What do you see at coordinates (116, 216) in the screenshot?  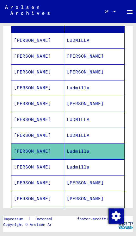 I see `img: Change consent` at bounding box center [116, 216].